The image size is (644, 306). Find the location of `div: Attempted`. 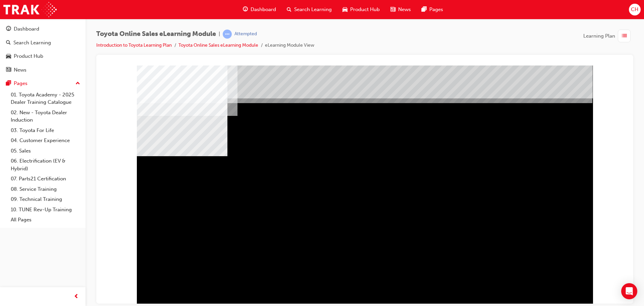

div: Attempted is located at coordinates (245, 34).